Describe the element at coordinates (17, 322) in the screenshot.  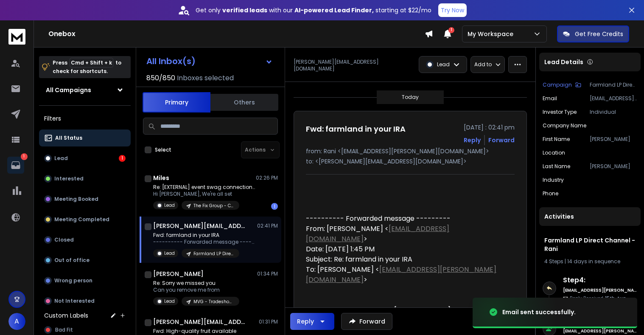
I see `button: A` at that location.